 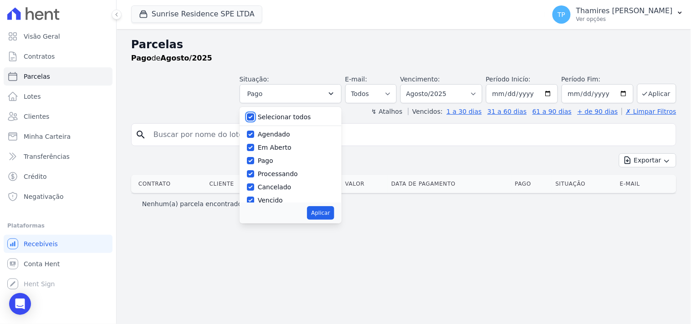 I want to click on a: Conta Hent, so click(x=58, y=264).